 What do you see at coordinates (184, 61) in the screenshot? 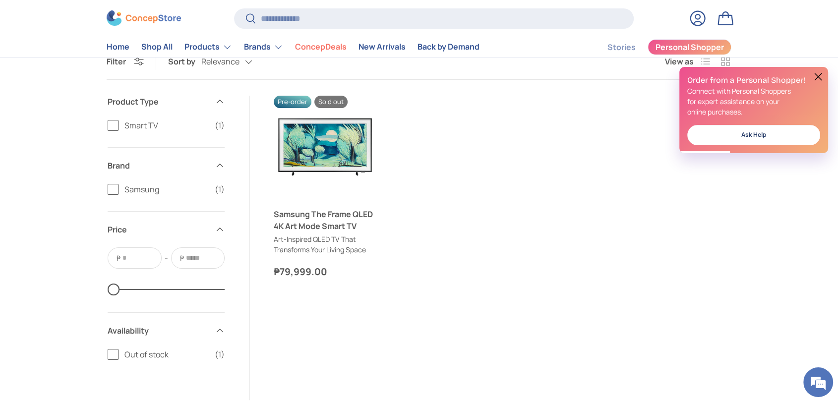
I see `label: Sort by` at bounding box center [184, 61].